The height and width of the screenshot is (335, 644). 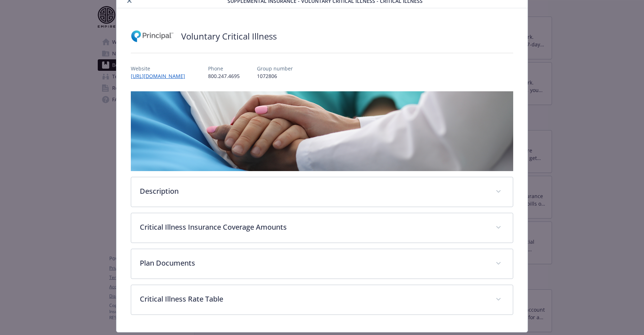 What do you see at coordinates (313, 299) in the screenshot?
I see `p: Critical Illness Rate Table` at bounding box center [313, 299].